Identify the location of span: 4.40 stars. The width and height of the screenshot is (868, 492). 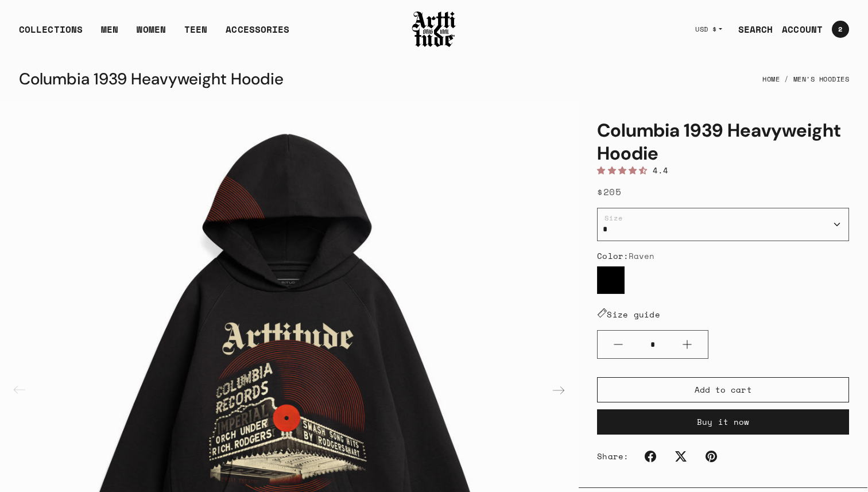
(624, 170).